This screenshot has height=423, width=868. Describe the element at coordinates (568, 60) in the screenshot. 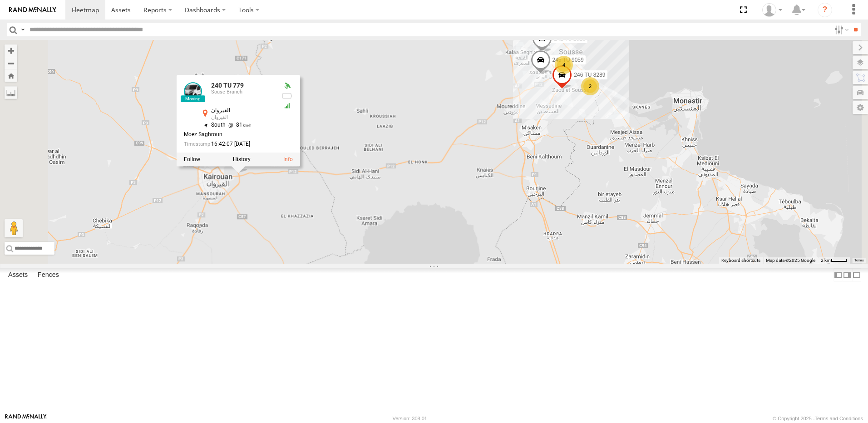

I see `span: 245 TU 9059` at that location.